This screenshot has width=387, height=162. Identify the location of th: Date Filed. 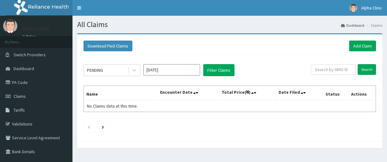
(299, 93).